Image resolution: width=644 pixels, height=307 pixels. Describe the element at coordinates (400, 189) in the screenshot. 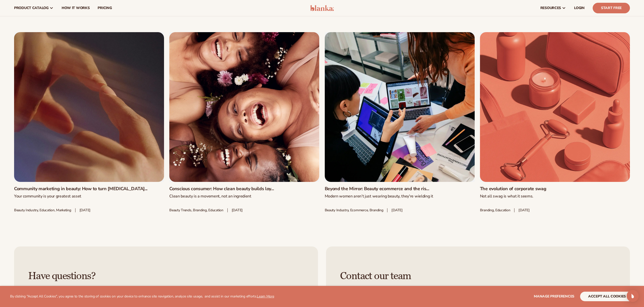

I see `a: Beyond the Mirror: Beauty ecommerce and the ris...` at that location.